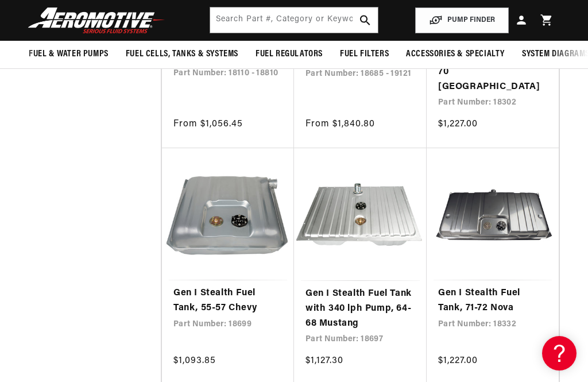  What do you see at coordinates (289, 54) in the screenshot?
I see `span: Fuel Regulators` at bounding box center [289, 54].